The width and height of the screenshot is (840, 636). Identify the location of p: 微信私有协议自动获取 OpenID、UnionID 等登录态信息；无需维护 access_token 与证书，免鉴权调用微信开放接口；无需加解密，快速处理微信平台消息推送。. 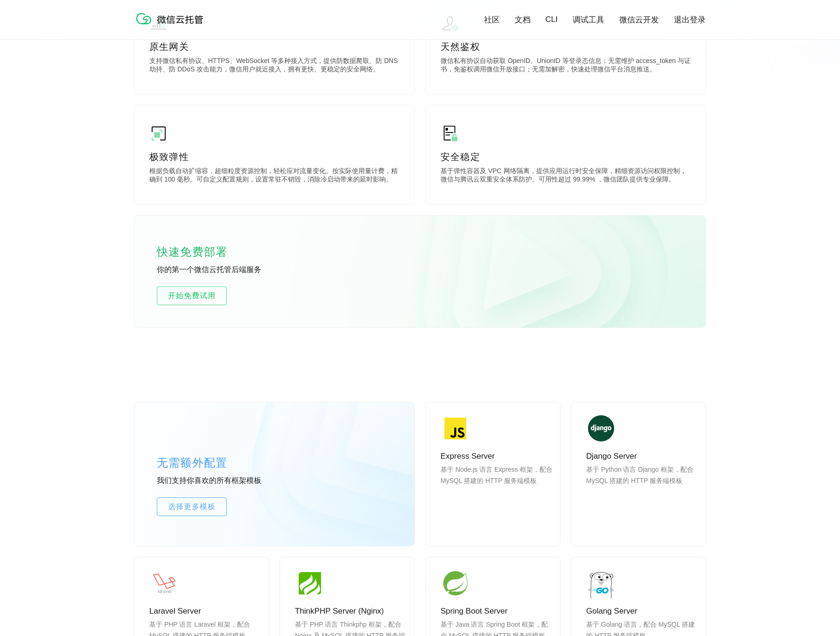
(565, 66).